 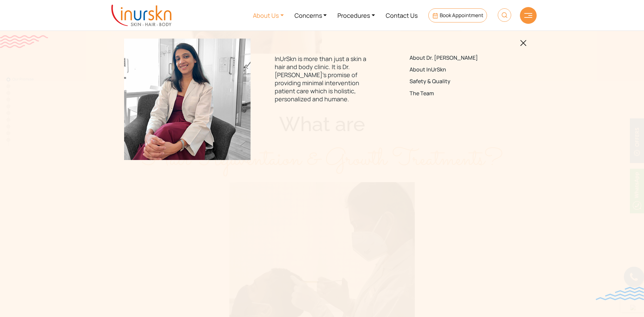 What do you see at coordinates (620, 294) in the screenshot?
I see `img: bluewave` at bounding box center [620, 294].